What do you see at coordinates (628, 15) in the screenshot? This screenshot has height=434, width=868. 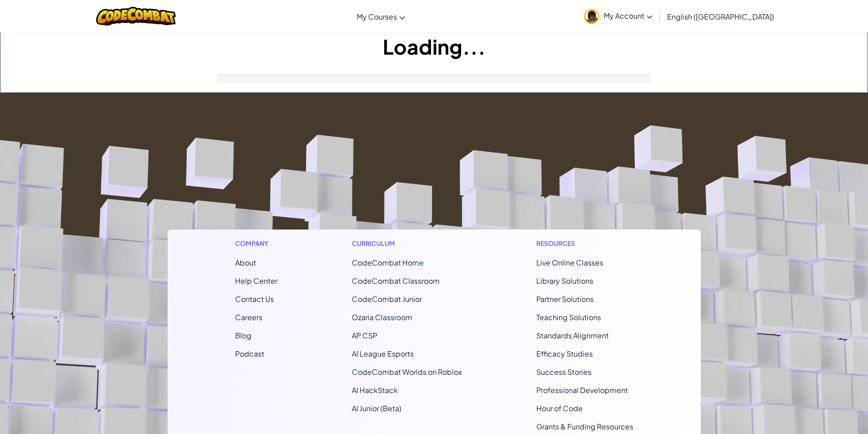 I see `span: My Account` at bounding box center [628, 15].